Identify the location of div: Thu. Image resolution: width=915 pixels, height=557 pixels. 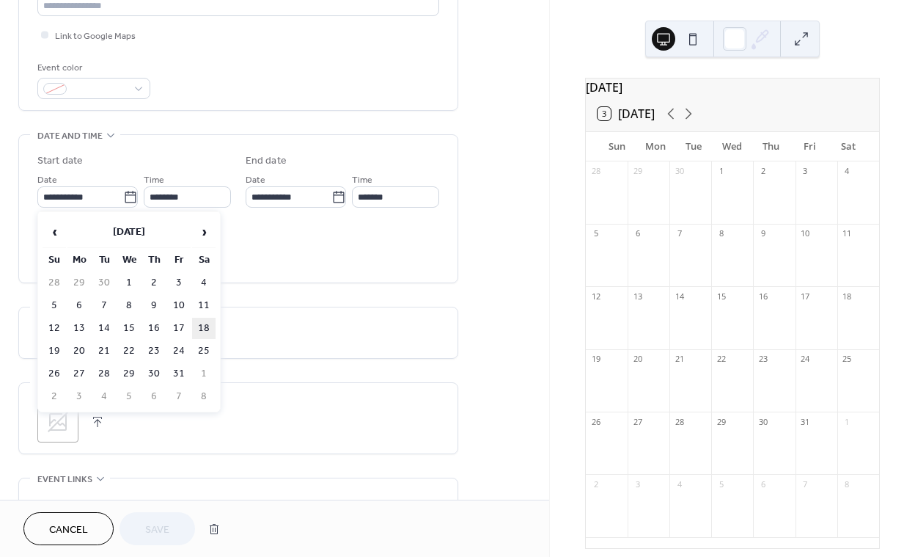
(771, 147).